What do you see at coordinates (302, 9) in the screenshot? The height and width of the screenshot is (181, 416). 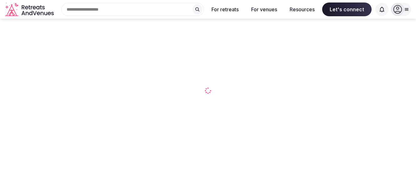 I see `button: Resources` at bounding box center [302, 9].